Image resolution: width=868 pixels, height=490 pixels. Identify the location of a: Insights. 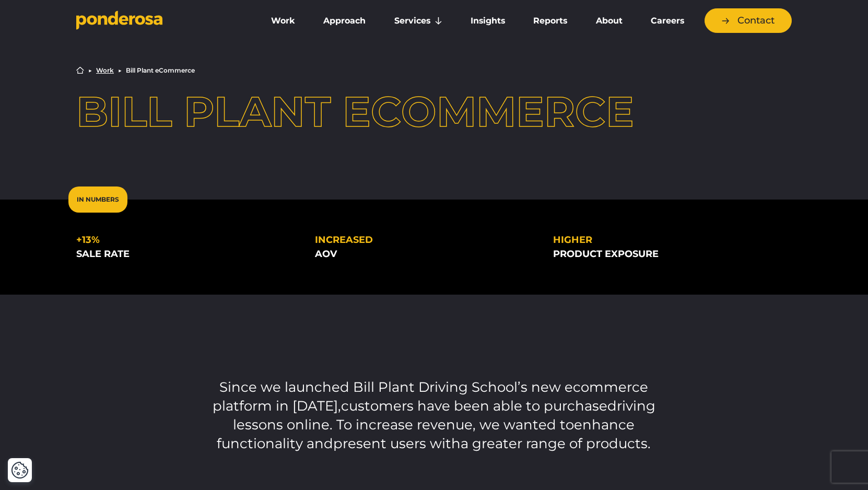
(488, 21).